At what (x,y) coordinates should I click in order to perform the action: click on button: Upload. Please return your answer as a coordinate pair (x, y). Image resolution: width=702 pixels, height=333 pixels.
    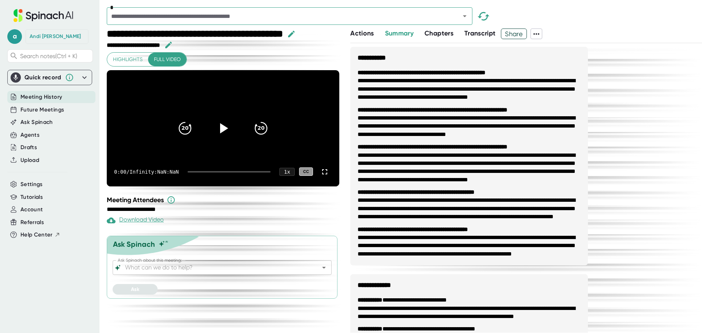
    Looking at the image, I should click on (30, 160).